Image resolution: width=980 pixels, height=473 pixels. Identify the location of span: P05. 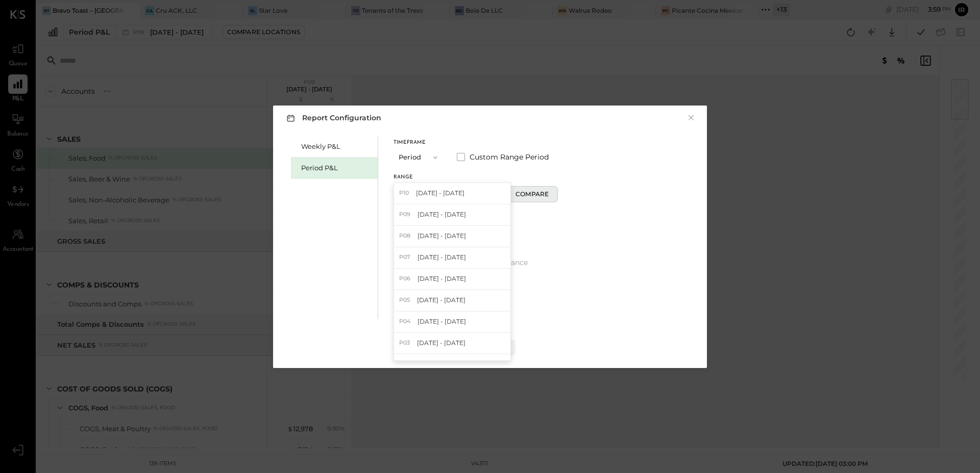
(405, 300).